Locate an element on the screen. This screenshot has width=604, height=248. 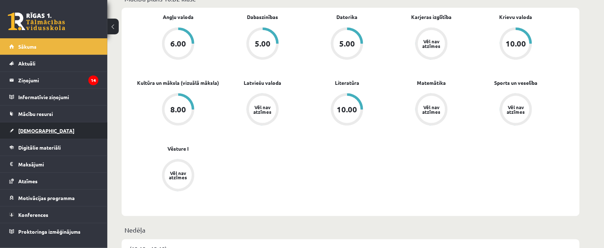
span: Motivācijas programma is located at coordinates (47, 198).